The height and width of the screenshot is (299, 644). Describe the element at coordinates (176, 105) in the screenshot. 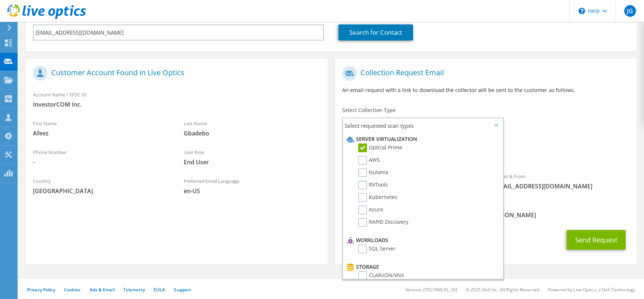

I see `span: InvestorCOM Inc.` at that location.